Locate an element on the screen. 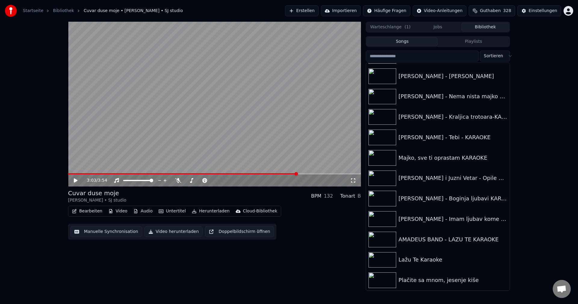 The height and width of the screenshot is (304, 578). button: Guthaben328 is located at coordinates (492, 11).